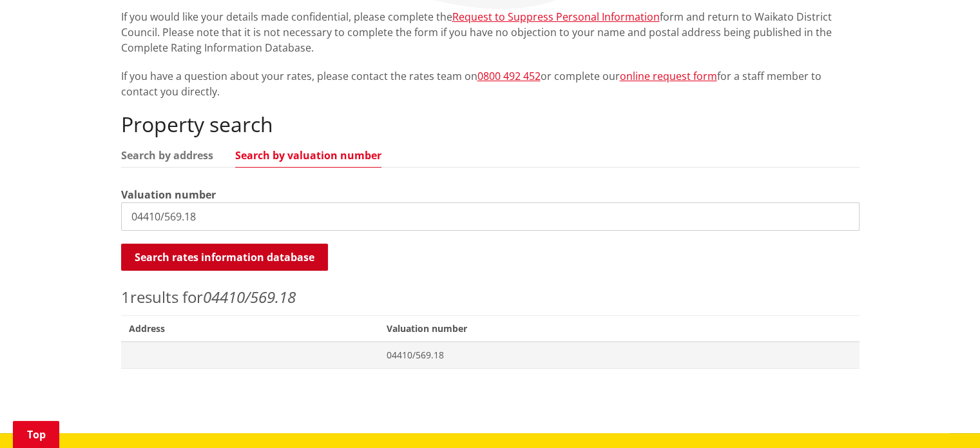  What do you see at coordinates (36, 435) in the screenshot?
I see `a: Top` at bounding box center [36, 435].